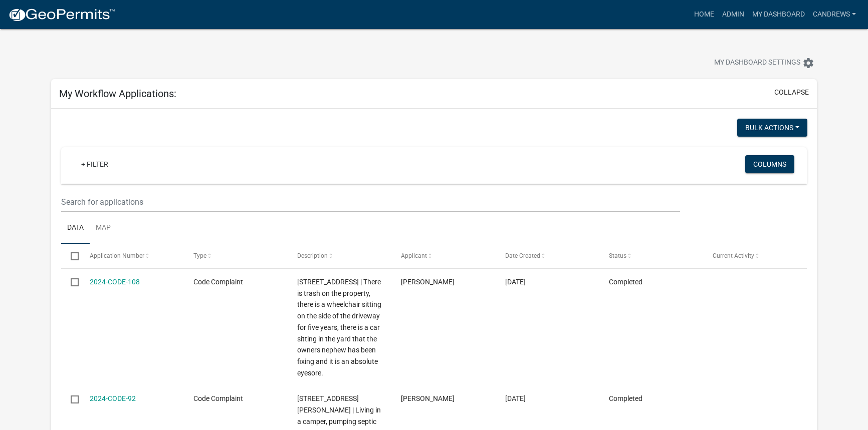 This screenshot has height=430, width=868. Describe the element at coordinates (115, 282) in the screenshot. I see `a: 2024-CODE-108` at that location.